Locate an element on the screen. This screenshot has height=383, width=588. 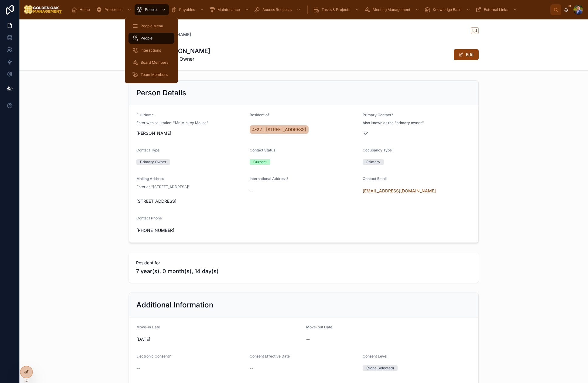
a: Properties is located at coordinates (114, 10).